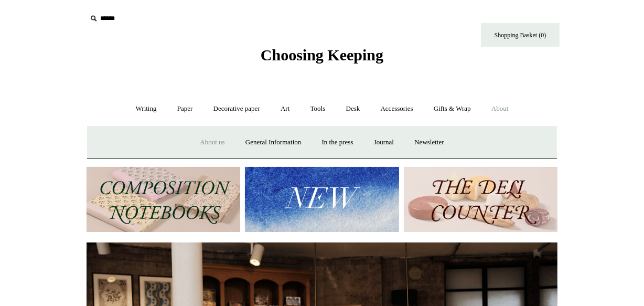  I want to click on a: General Information, so click(273, 142).